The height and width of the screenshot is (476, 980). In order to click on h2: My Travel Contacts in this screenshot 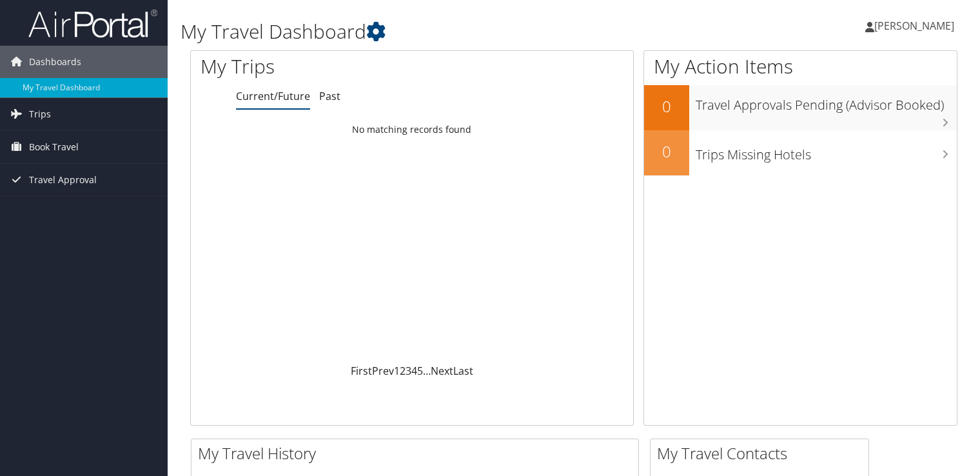, I will do `click(763, 453)`.